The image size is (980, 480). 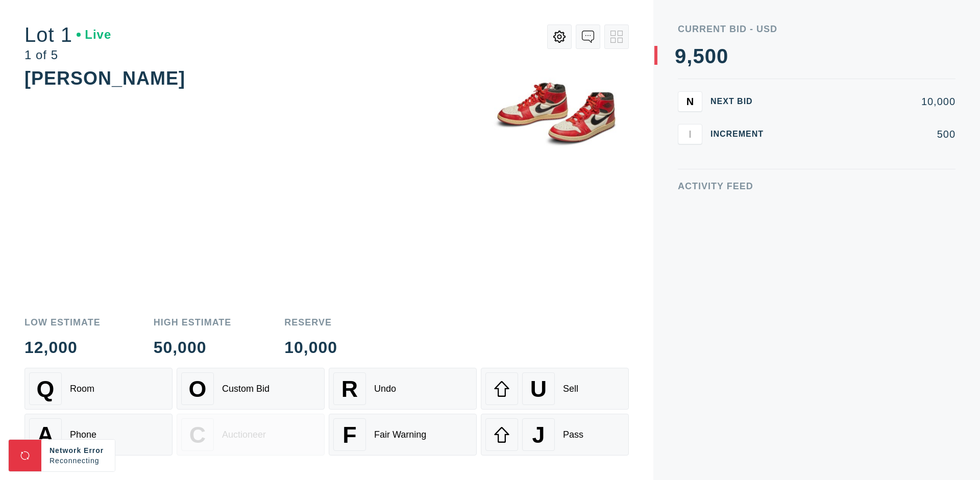 What do you see at coordinates (94, 34) in the screenshot?
I see `div: Live` at bounding box center [94, 34].